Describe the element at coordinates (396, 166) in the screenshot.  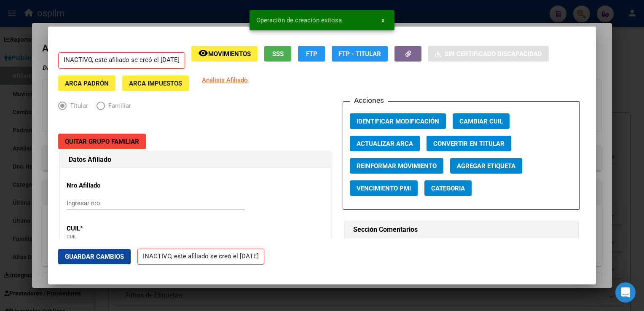
I see `button: Reinformar Movimiento` at that location.